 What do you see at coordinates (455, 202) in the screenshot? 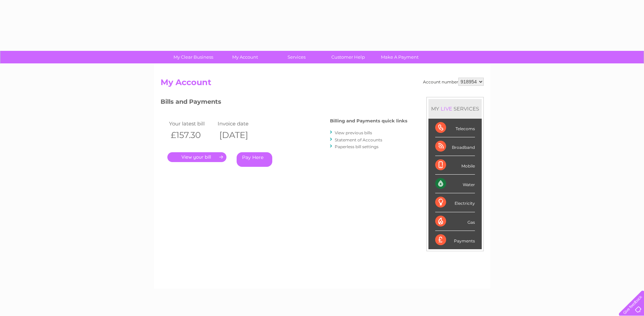
I see `div: Electricity` at bounding box center [455, 202].